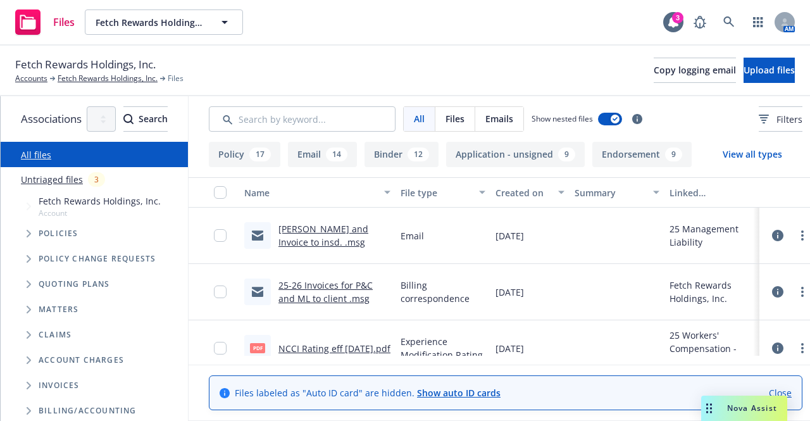 This screenshot has width=810, height=421. What do you see at coordinates (499, 118) in the screenshot?
I see `span: Emails` at bounding box center [499, 118].